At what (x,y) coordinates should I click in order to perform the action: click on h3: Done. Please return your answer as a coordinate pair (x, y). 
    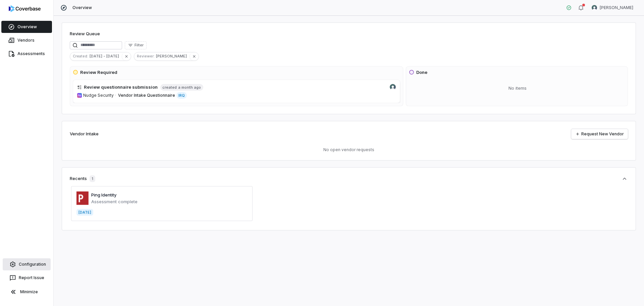
    Looking at the image, I should click on (422, 72).